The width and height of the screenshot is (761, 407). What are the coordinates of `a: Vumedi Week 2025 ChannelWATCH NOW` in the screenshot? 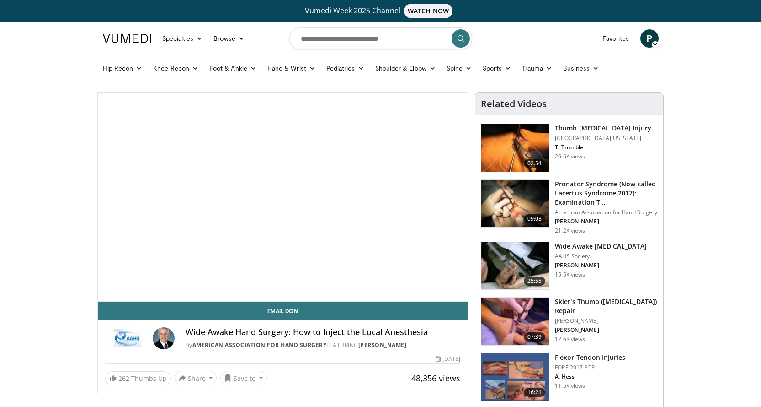 It's located at (381, 11).